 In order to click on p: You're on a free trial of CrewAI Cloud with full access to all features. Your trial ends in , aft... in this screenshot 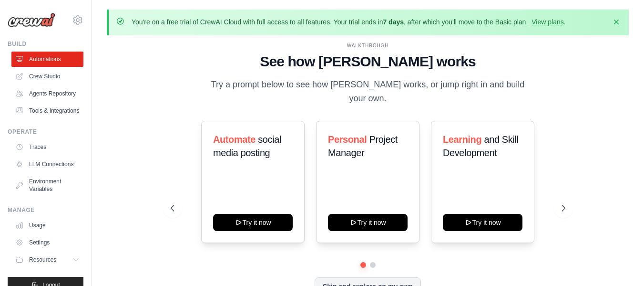, I will do `click(348, 22)`.